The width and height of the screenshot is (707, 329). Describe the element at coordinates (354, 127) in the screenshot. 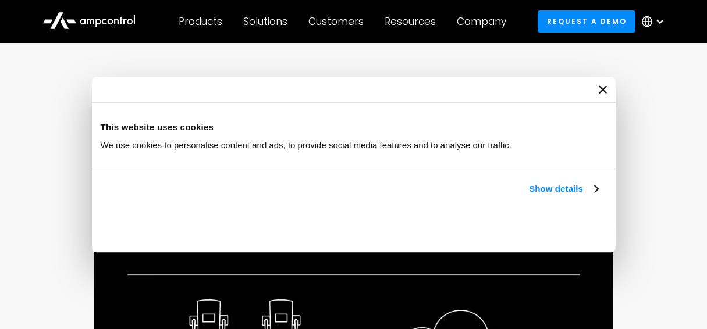

I see `div: This website uses cookies` at that location.